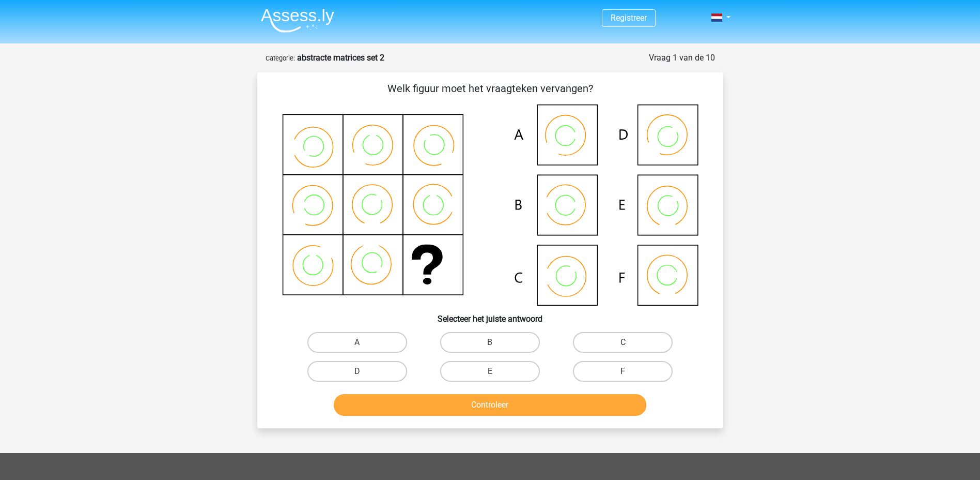 The height and width of the screenshot is (480, 980). Describe the element at coordinates (622, 371) in the screenshot. I see `label: F` at that location.